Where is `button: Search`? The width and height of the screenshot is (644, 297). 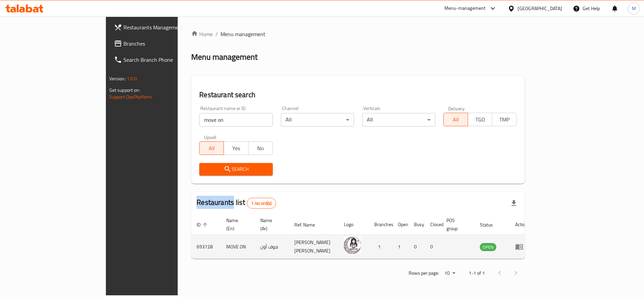 button: Search is located at coordinates (236, 169).